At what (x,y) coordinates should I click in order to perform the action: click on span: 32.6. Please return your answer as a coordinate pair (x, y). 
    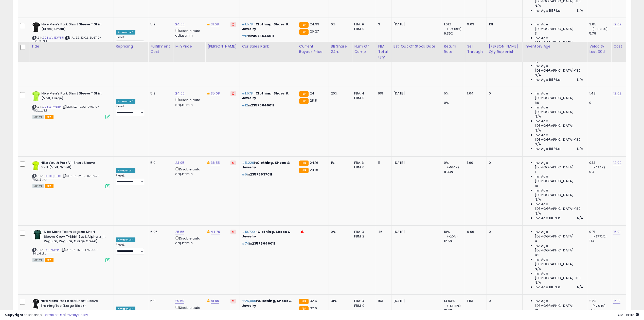
    Looking at the image, I should click on (313, 300).